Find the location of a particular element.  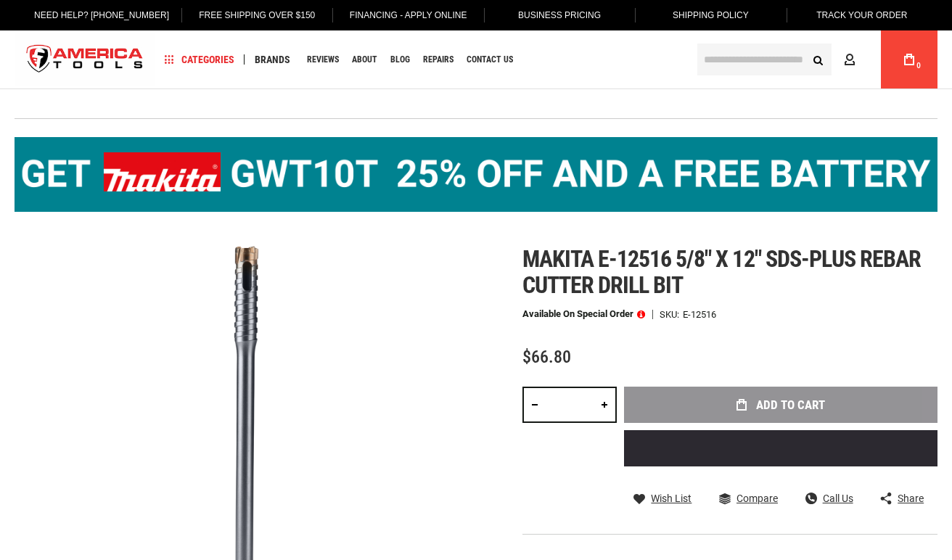

p: Available on Special Order is located at coordinates (583, 314).